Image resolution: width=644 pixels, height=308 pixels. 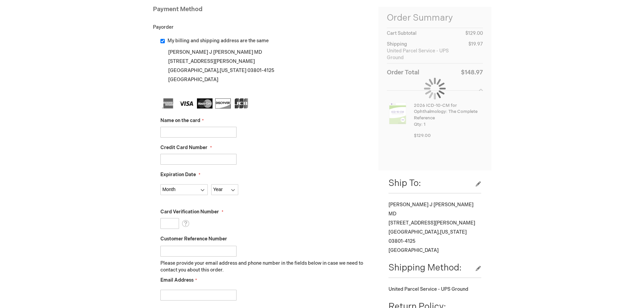 What do you see at coordinates (241, 103) in the screenshot?
I see `img: JCB` at bounding box center [241, 103].